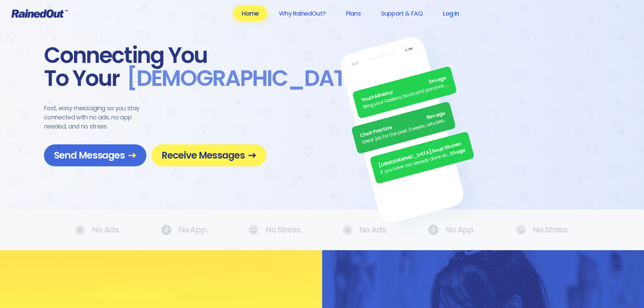 The image size is (644, 308). Describe the element at coordinates (458, 152) in the screenshot. I see `span: 3h ago` at that location.